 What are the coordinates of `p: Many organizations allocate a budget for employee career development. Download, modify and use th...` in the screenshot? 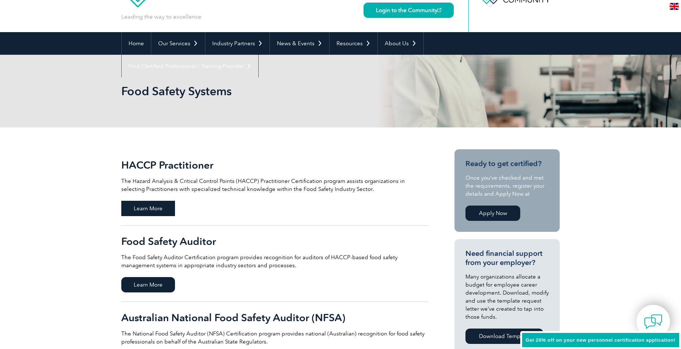 It's located at (507, 297).